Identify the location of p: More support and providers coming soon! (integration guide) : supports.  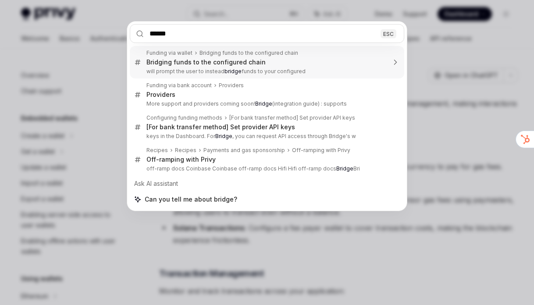
(266, 104).